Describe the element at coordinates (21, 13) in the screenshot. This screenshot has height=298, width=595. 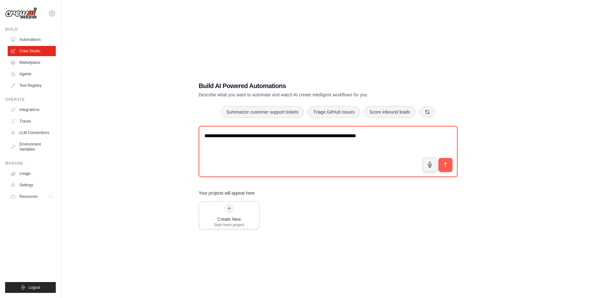
I see `img: Logo` at that location.